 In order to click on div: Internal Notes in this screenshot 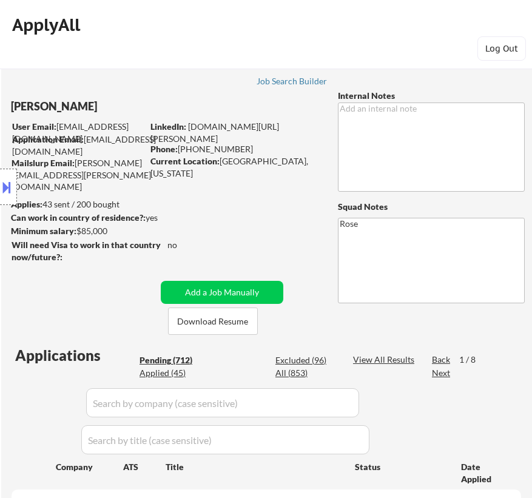, I will do `click(431, 96)`.